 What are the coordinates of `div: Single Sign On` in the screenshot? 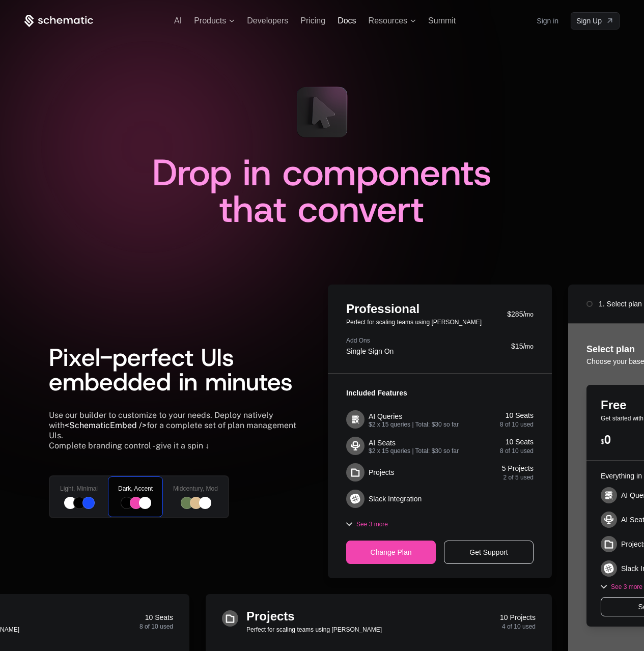 It's located at (370, 351).